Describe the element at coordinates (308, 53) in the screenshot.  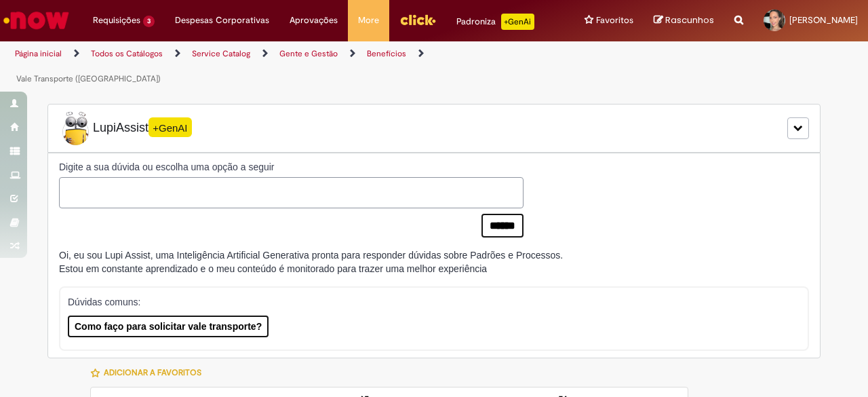
I see `a: Gente e Gestão` at that location.